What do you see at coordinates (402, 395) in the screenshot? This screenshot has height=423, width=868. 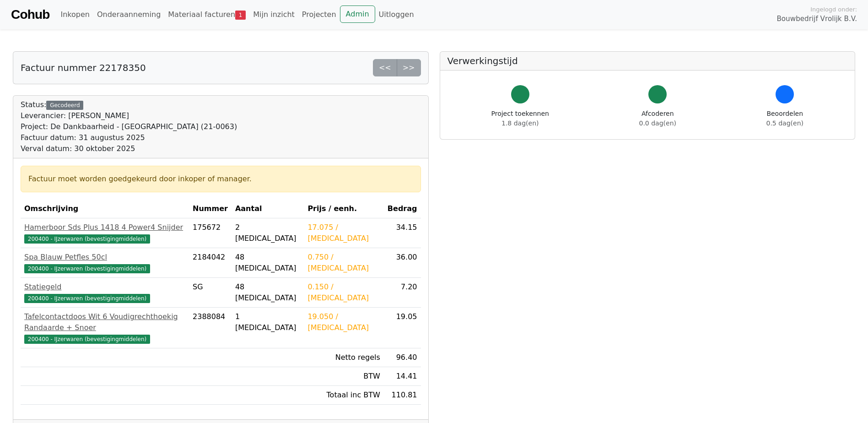 I see `td: 110.81` at bounding box center [402, 395].